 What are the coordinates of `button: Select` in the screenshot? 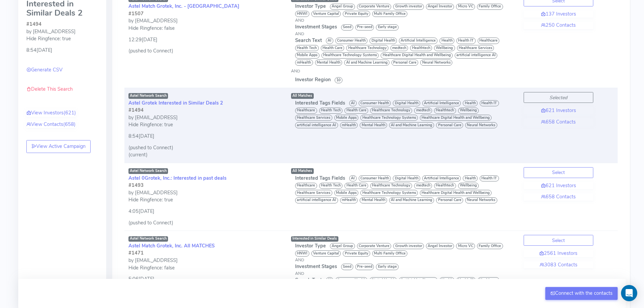 It's located at (559, 240).